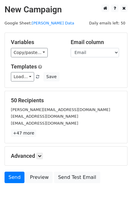 The width and height of the screenshot is (132, 216). What do you see at coordinates (96, 42) in the screenshot?
I see `h5: Email column` at bounding box center [96, 42].